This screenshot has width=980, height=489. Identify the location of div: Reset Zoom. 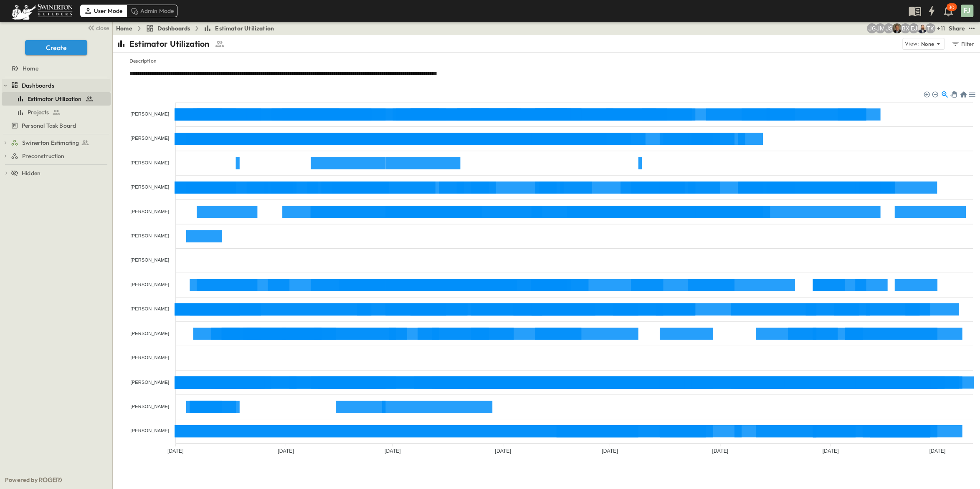
(963, 94).